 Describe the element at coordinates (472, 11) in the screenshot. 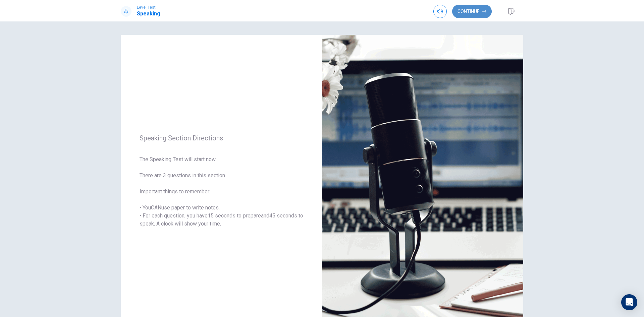

I see `button: Continue` at that location.